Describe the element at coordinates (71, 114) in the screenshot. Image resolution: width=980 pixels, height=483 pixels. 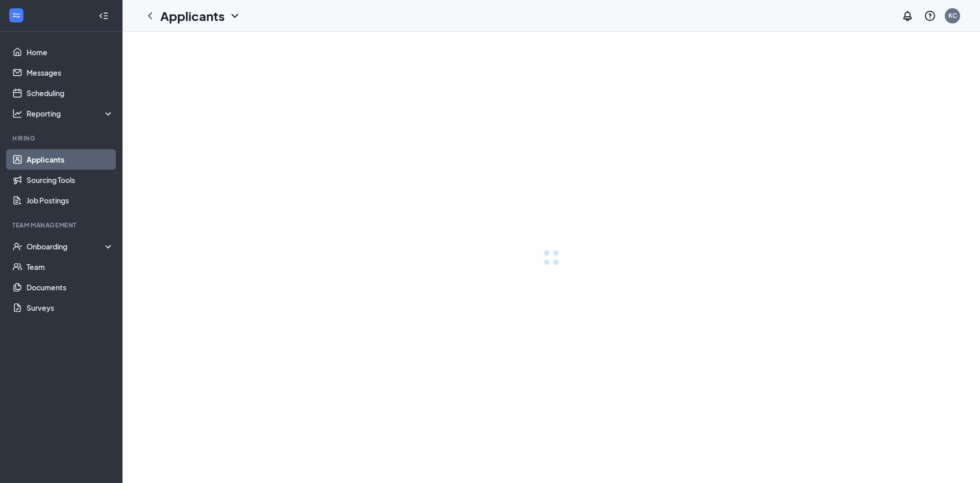
I see `div: Reporting` at that location.